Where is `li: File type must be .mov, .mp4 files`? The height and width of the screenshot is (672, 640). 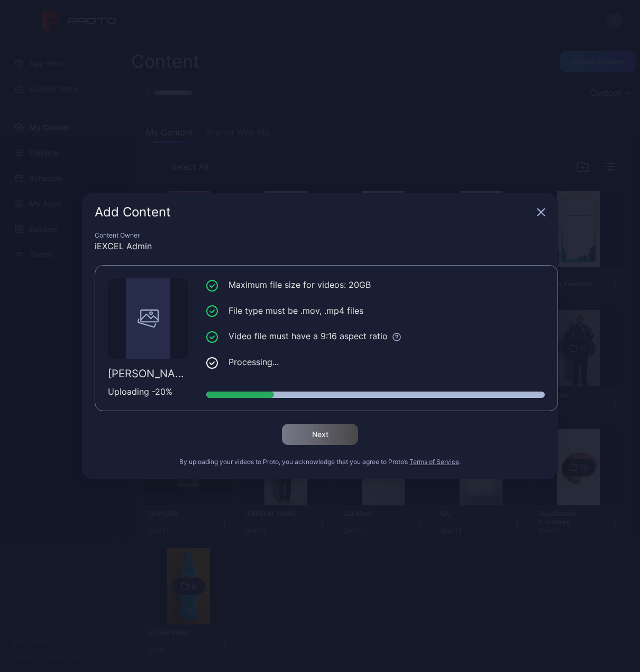 li: File type must be .mov, .mp4 files is located at coordinates (376, 310).